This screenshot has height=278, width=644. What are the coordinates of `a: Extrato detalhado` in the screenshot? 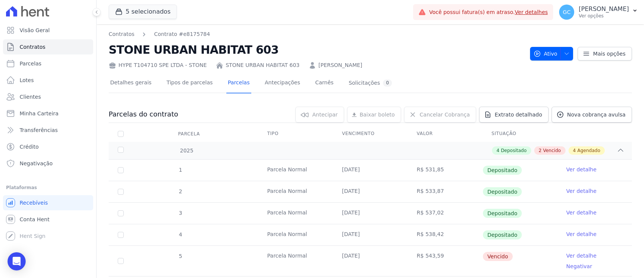 It's located at (514, 115).